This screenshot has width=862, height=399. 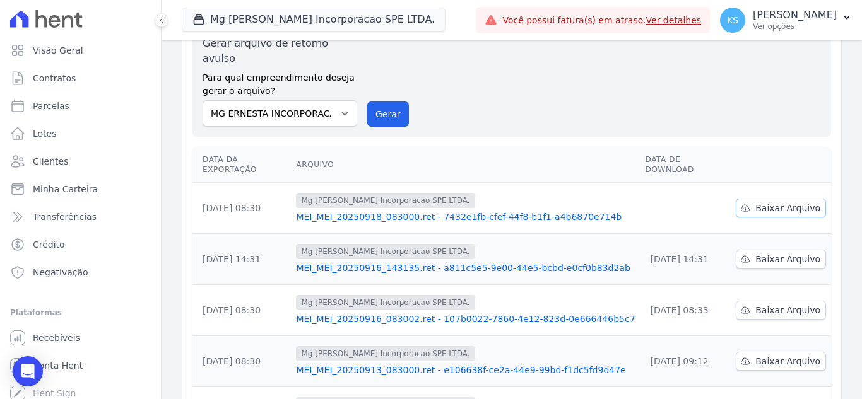 What do you see at coordinates (280, 51) in the screenshot?
I see `label: Gerar arquivo de retorno avulso` at bounding box center [280, 51].